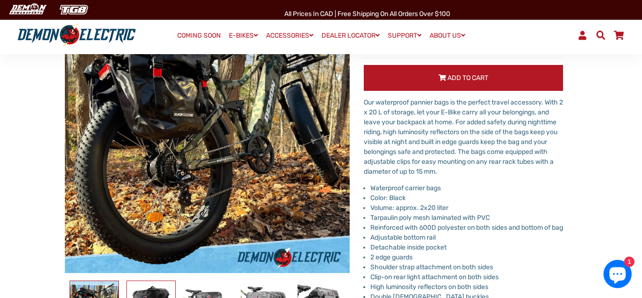 This screenshot has width=642, height=298. Describe the element at coordinates (467, 217) in the screenshot. I see `li: Tarpaulin poly mesh laminated with PVC` at that location.